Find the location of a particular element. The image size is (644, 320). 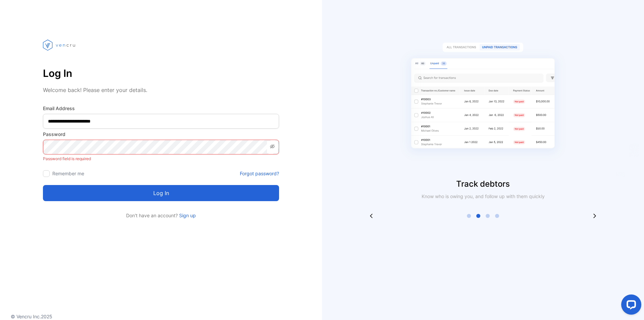

p: Log In is located at coordinates (161, 73).